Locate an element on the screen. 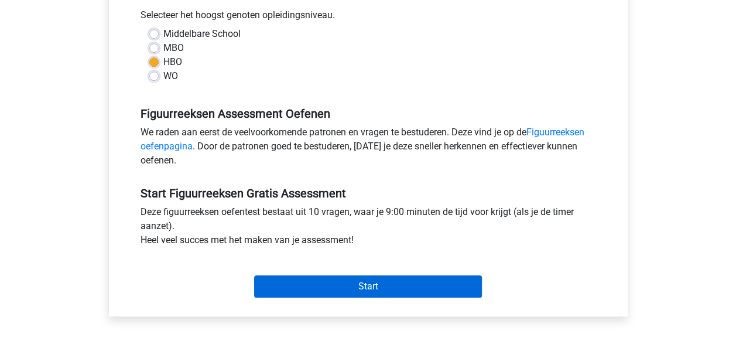  label: WO is located at coordinates (170, 76).